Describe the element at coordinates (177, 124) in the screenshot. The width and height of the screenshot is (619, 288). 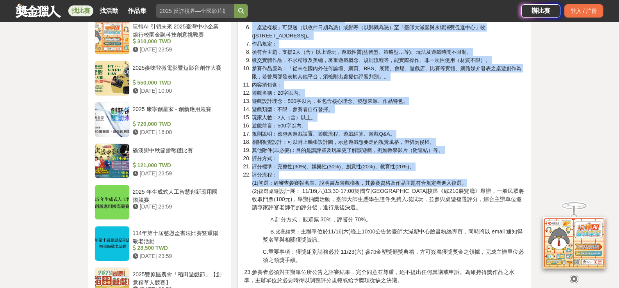
I see `div: 720,000 TWD` at that location.